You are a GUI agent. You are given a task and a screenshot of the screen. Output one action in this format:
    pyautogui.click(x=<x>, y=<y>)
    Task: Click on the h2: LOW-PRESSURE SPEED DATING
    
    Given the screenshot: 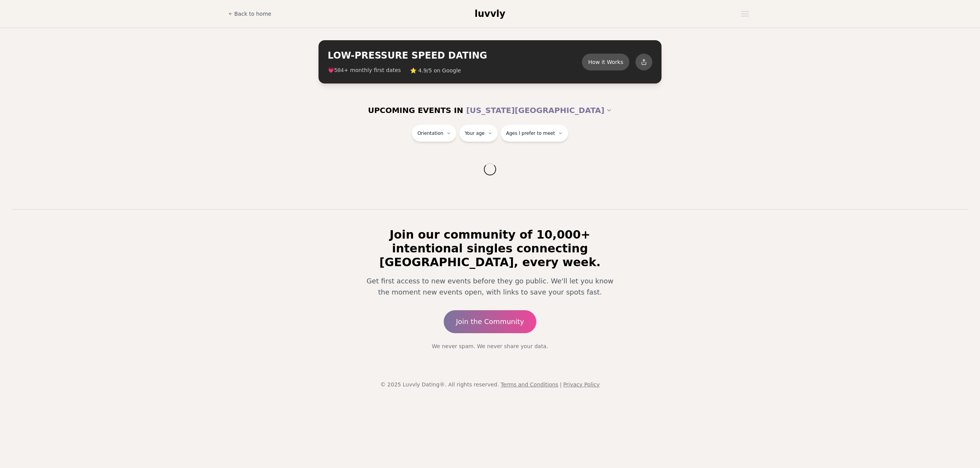 What is the action you would take?
    pyautogui.click(x=454, y=55)
    